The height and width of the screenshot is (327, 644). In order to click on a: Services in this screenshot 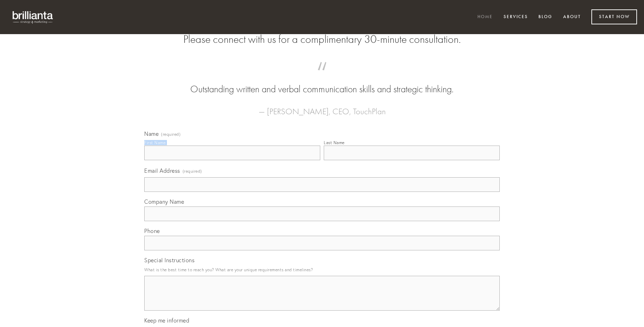, I will do `click(516, 17)`.